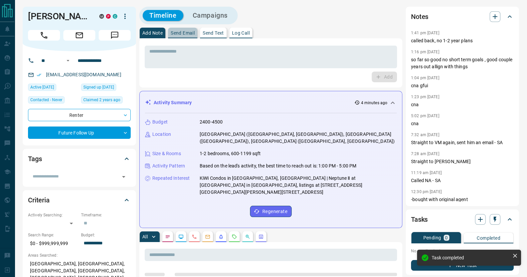 The image size is (527, 277). Describe the element at coordinates (213, 33) in the screenshot. I see `p: Send Text` at that location.